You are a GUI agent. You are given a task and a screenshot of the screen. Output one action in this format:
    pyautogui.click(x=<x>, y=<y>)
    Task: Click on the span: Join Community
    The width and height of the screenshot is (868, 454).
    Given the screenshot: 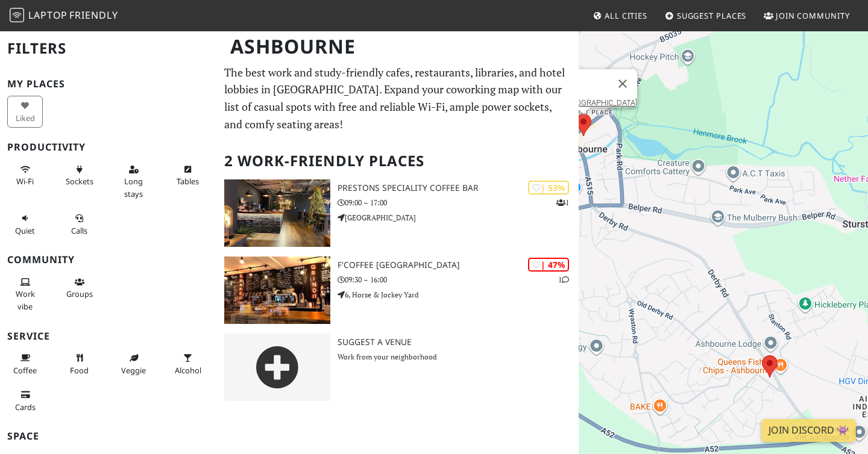 What is the action you would take?
    pyautogui.click(x=812, y=15)
    